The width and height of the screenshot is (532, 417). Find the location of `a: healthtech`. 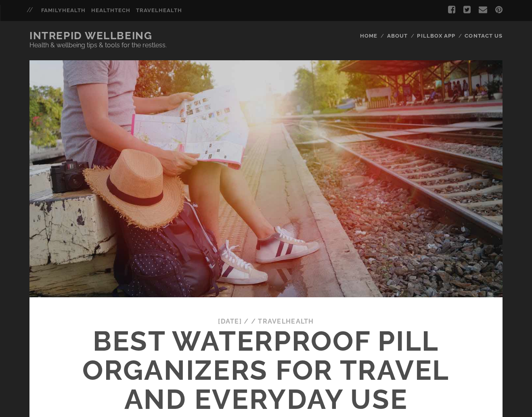

a: healthtech is located at coordinates (111, 10).